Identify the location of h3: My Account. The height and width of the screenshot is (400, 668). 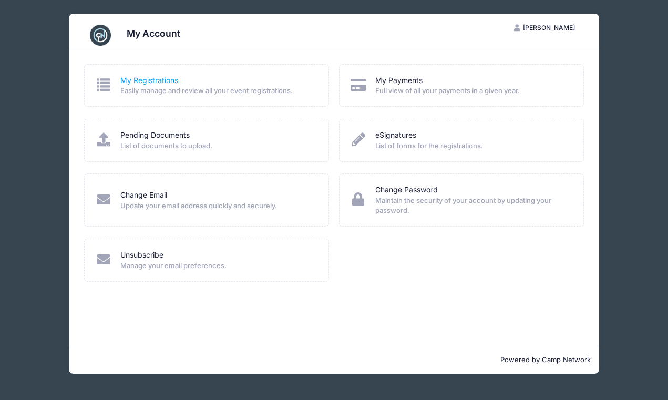
(153, 33).